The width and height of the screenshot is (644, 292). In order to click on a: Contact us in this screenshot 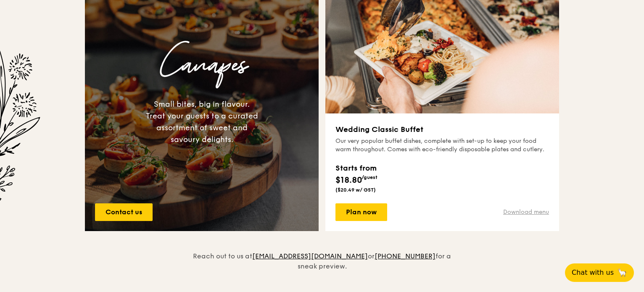, I will do `click(124, 212)`.